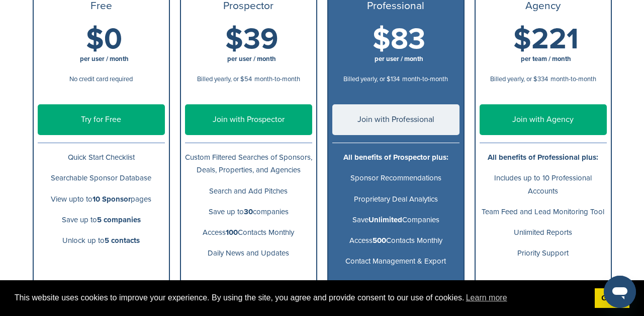 This screenshot has height=316, width=644. Describe the element at coordinates (249, 211) in the screenshot. I see `p: Save up to companies` at that location.